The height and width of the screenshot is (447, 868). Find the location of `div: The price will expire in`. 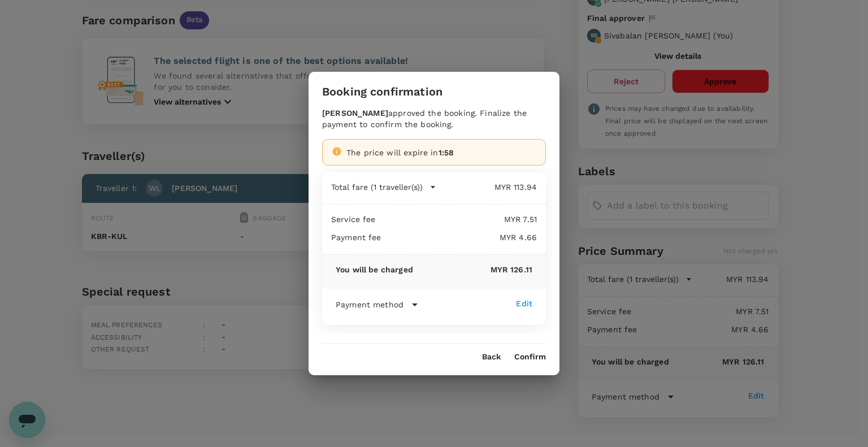

div: The price will expire in is located at coordinates (441, 152).